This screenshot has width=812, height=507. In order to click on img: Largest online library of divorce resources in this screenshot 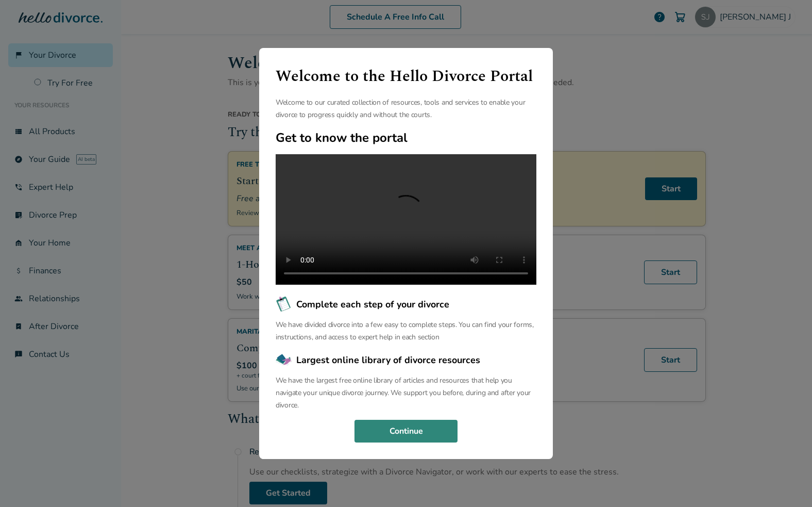, I will do `click(284, 360)`.